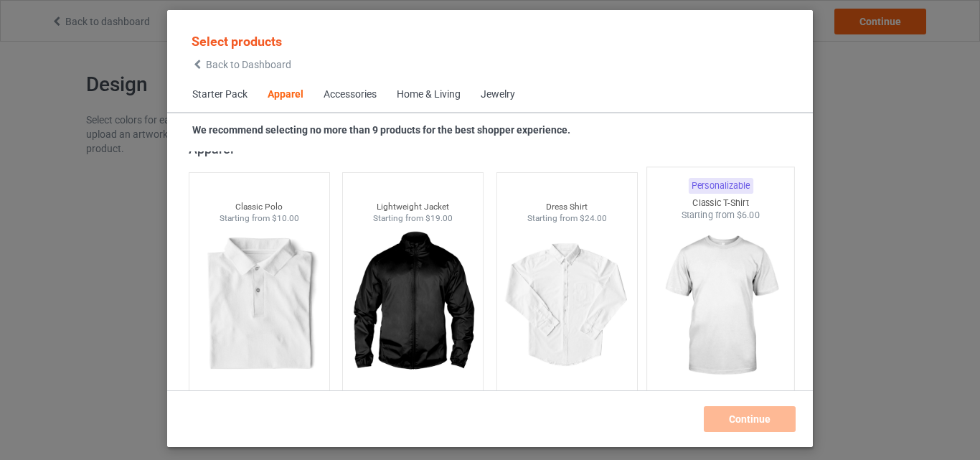  What do you see at coordinates (593, 218) in the screenshot?
I see `span: $24.00` at bounding box center [593, 218].